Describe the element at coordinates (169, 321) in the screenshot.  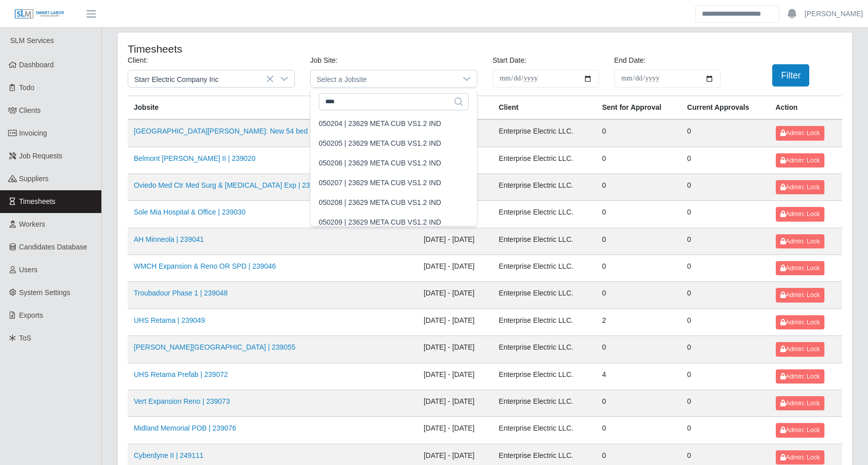
I see `a: UHS Retama | 239049` at that location.